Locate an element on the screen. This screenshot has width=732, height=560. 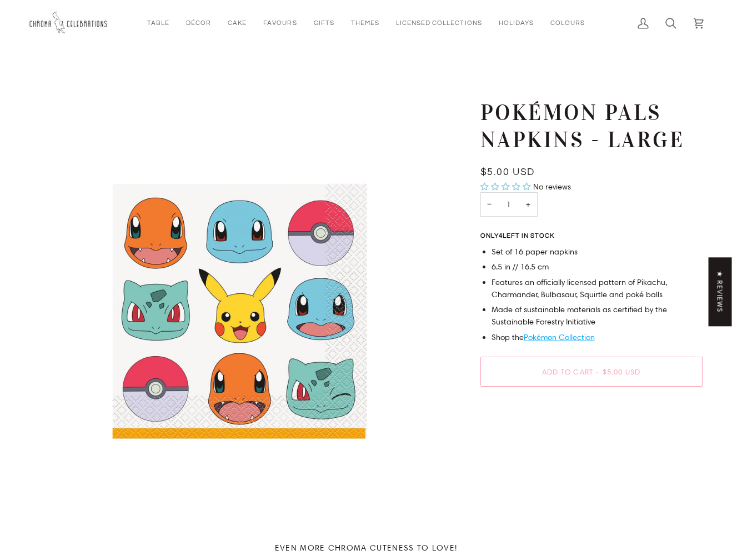
li: Ma de of sustainable materials as certified by the Sustainable Forestry Initiative is located at coordinates (597, 316).